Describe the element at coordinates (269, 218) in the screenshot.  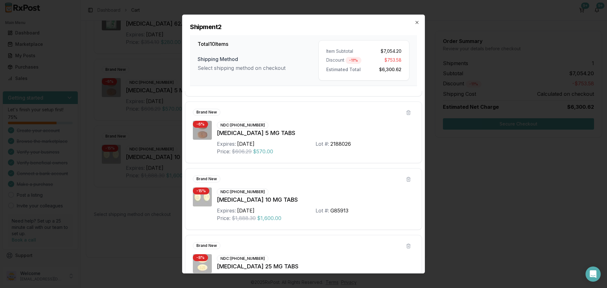
I see `span: $1,600.00` at that location.